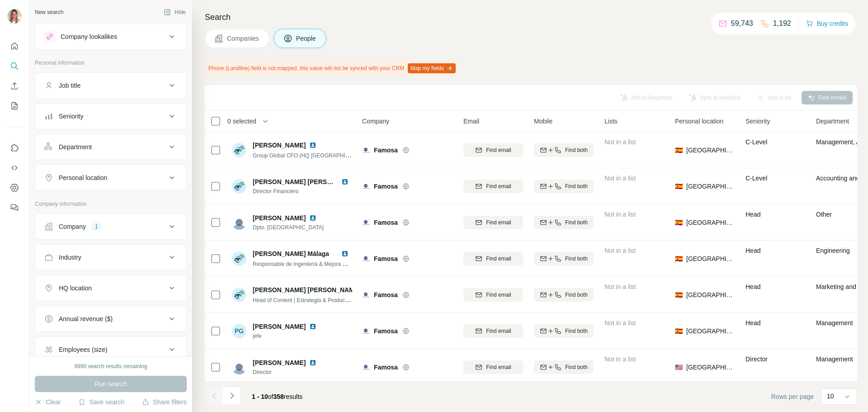  What do you see at coordinates (111, 147) in the screenshot?
I see `button: Department` at bounding box center [111, 147].